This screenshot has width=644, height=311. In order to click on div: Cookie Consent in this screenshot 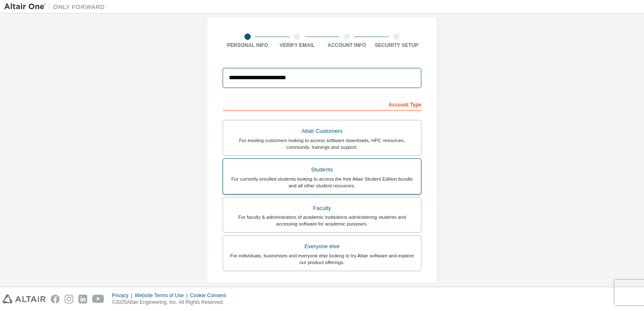, I will do `click(210, 295)`.